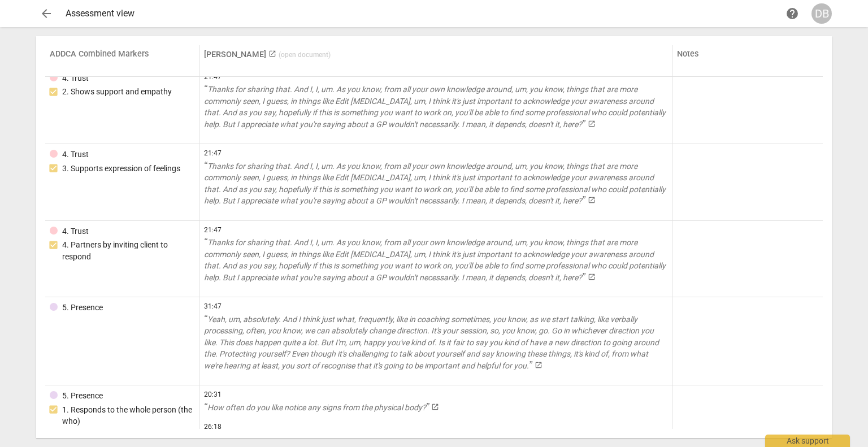 The height and width of the screenshot is (447, 868). I want to click on span: ( open document ), so click(305, 55).